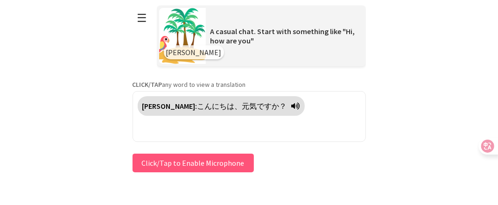 The image size is (498, 205). Describe the element at coordinates (221, 106) in the screenshot. I see `div: Click to translate` at that location.